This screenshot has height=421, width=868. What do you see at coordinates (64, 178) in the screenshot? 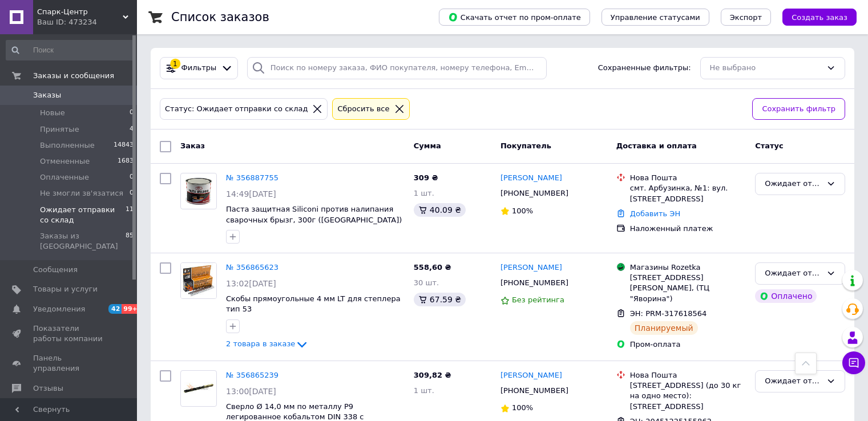
I see `span: Оплаченные` at bounding box center [64, 178].